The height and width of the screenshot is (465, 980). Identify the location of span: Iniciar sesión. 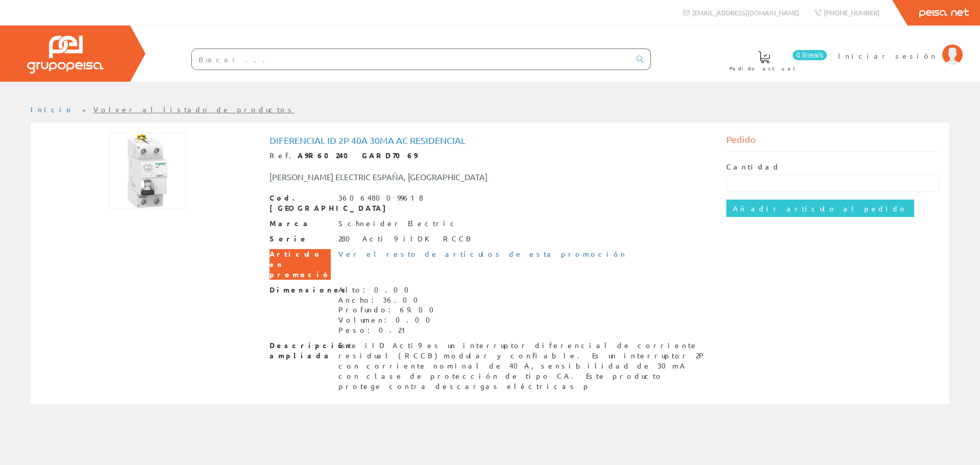
(887, 55).